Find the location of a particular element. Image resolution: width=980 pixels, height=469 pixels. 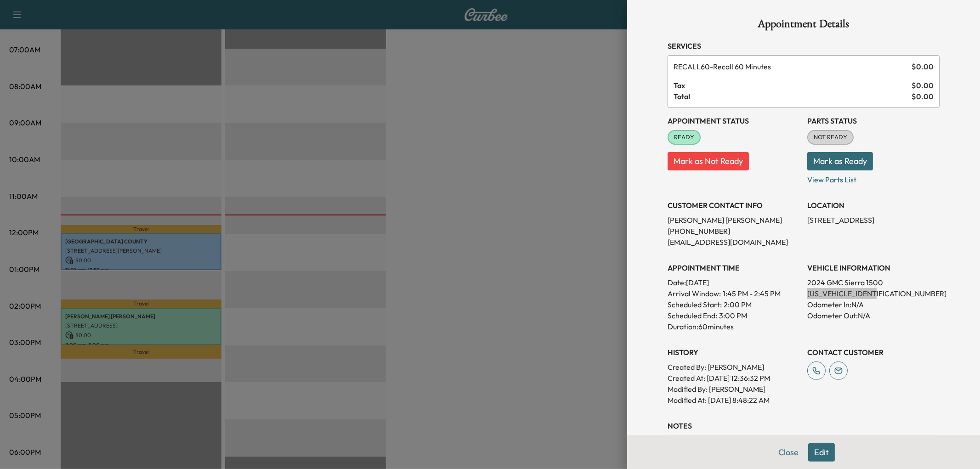

h3: History is located at coordinates (734, 352).